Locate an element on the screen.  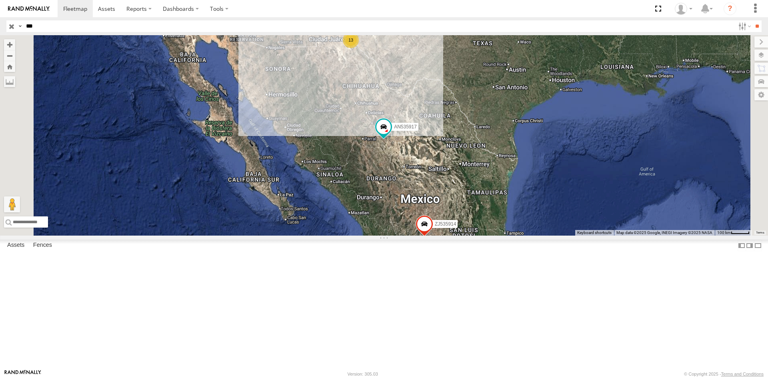
div: © Copyright 2025 - is located at coordinates (724, 374).